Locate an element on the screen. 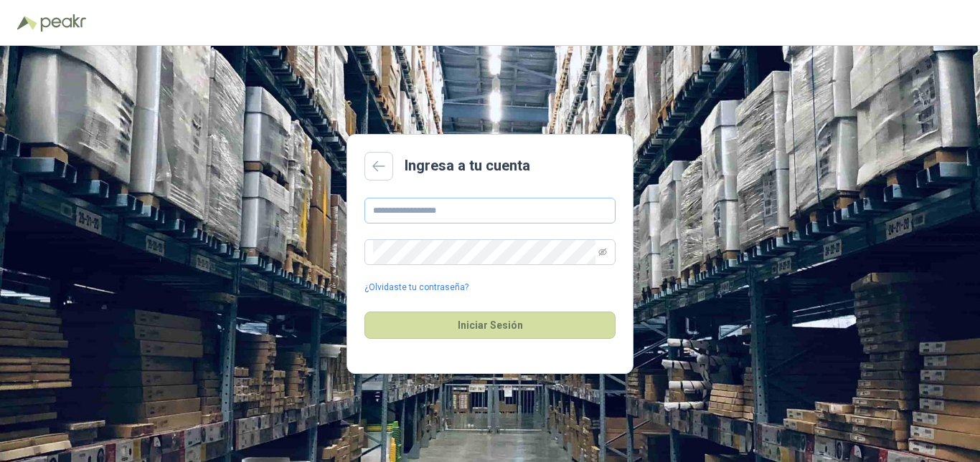  img: Peakr is located at coordinates (63, 23).